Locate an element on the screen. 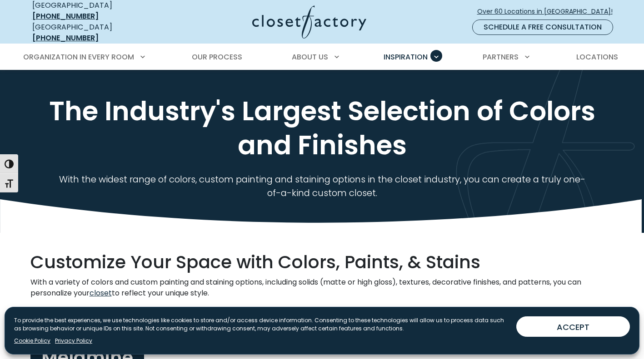  a: Privacy Policy is located at coordinates (73, 341).